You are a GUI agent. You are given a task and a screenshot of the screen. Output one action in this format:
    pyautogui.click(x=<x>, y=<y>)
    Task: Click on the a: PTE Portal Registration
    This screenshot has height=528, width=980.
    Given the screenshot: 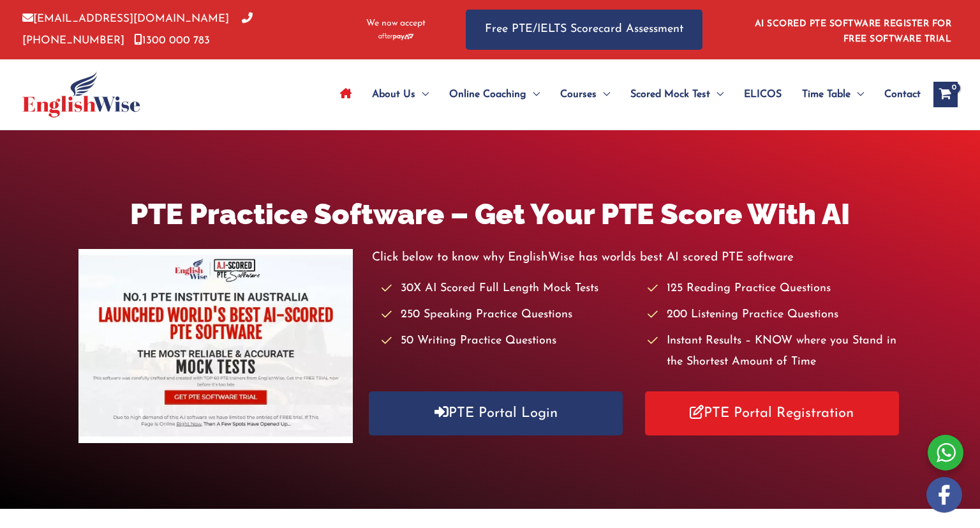 What is the action you would take?
    pyautogui.click(x=772, y=413)
    